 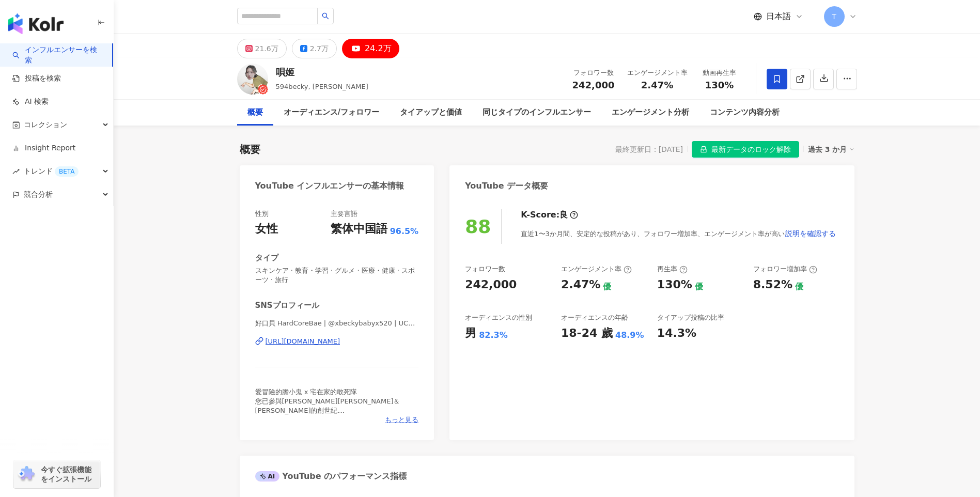 I want to click on img: logo, so click(x=36, y=24).